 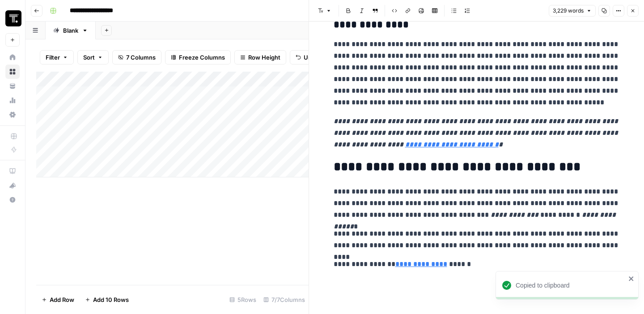 What do you see at coordinates (12, 186) in the screenshot?
I see `div: What's new?` at bounding box center [12, 186].